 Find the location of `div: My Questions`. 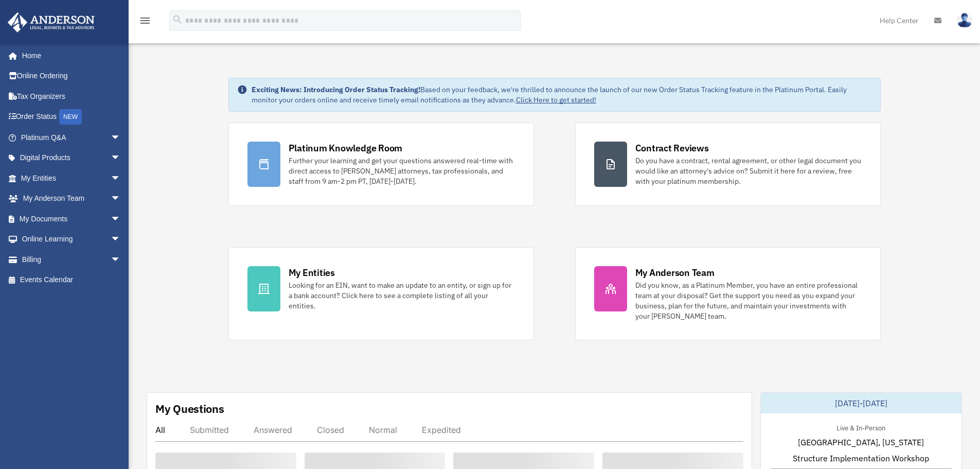

div: My Questions is located at coordinates (190, 409).